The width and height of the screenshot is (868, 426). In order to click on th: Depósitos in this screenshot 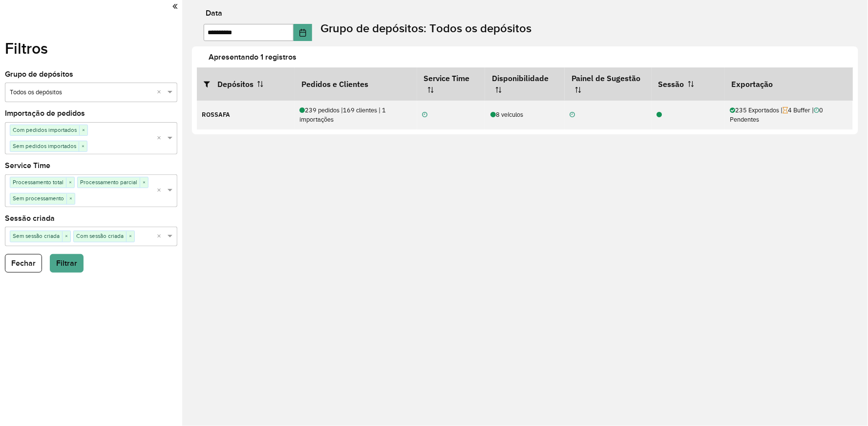, I will do `click(246, 84)`.